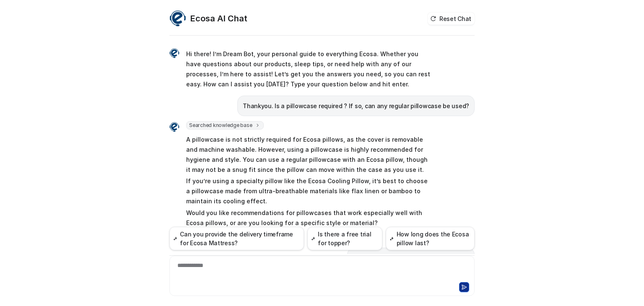 This screenshot has height=306, width=644. I want to click on p: If you’re using a specialty pillow like the Ecosa Cooling Pillow, it’s best to choose a pillowcas..., so click(309, 191).